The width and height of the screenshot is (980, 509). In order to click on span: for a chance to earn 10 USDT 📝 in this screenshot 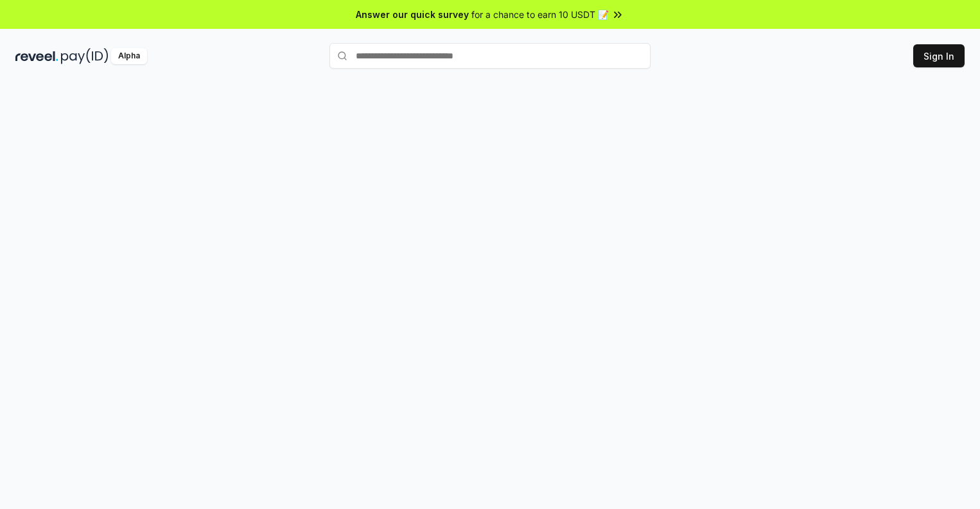, I will do `click(540, 14)`.